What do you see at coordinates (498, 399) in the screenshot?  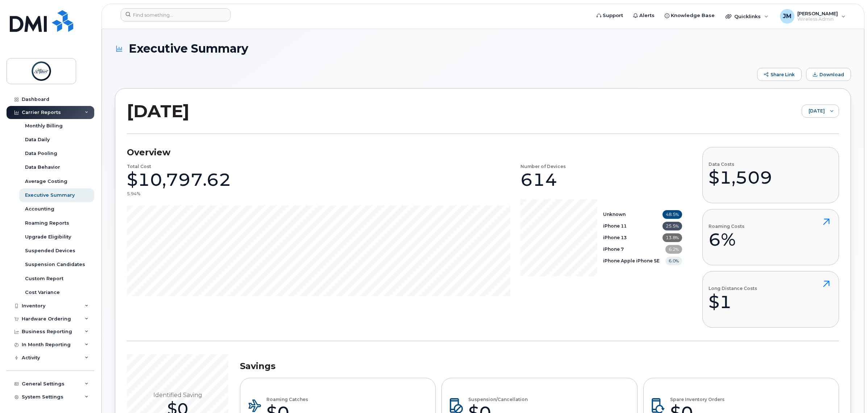 I see `h4: Suspension/Cancellation` at bounding box center [498, 399].